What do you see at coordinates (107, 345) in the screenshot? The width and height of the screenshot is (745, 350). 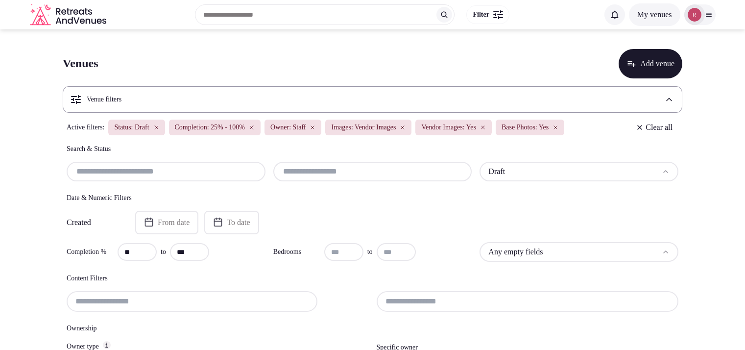 I see `button: Owner type` at bounding box center [107, 345].